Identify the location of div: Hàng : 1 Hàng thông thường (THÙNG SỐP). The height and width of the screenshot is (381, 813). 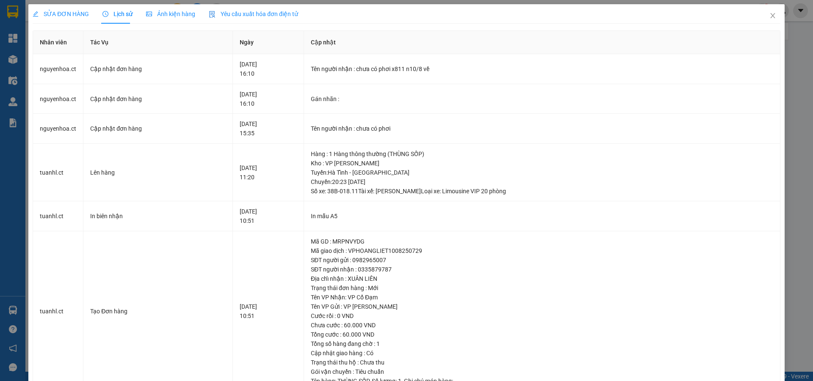
(542, 154).